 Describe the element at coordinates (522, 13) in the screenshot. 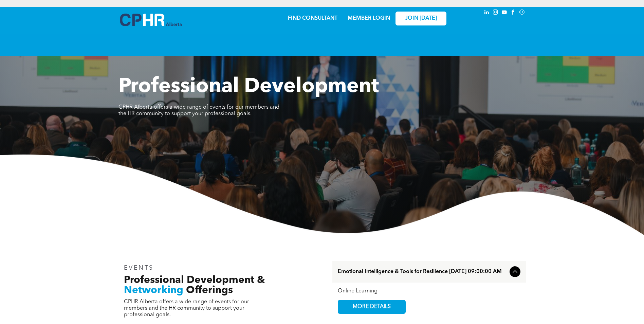

I see `a: Social network` at that location.